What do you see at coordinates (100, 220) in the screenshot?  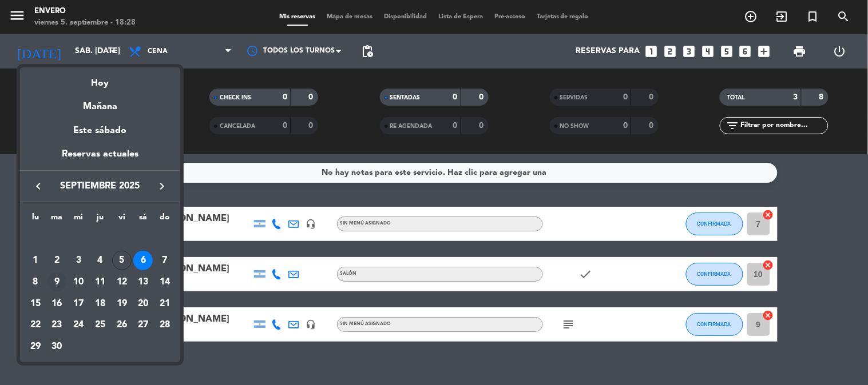 I see `th: jueves` at bounding box center [100, 220].